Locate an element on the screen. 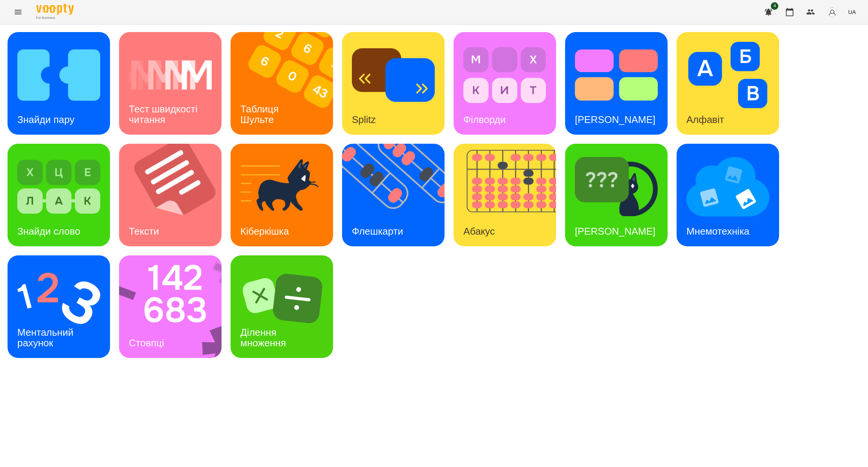 This screenshot has width=868, height=467. img: Тексти is located at coordinates (175, 195).